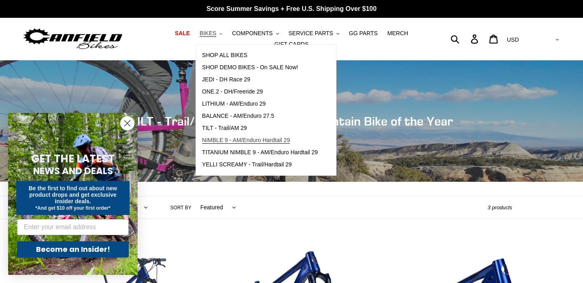  What do you see at coordinates (397, 33) in the screenshot?
I see `span: MERCH` at bounding box center [397, 33].